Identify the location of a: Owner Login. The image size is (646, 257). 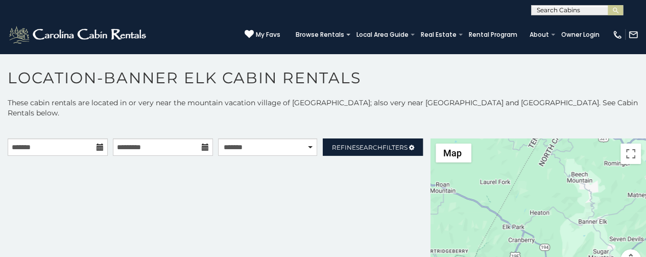
(580, 35).